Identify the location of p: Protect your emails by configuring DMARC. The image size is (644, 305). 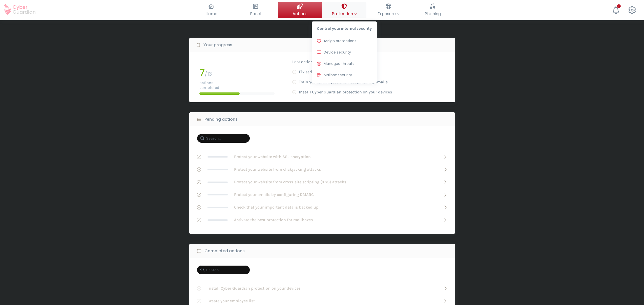
(274, 195).